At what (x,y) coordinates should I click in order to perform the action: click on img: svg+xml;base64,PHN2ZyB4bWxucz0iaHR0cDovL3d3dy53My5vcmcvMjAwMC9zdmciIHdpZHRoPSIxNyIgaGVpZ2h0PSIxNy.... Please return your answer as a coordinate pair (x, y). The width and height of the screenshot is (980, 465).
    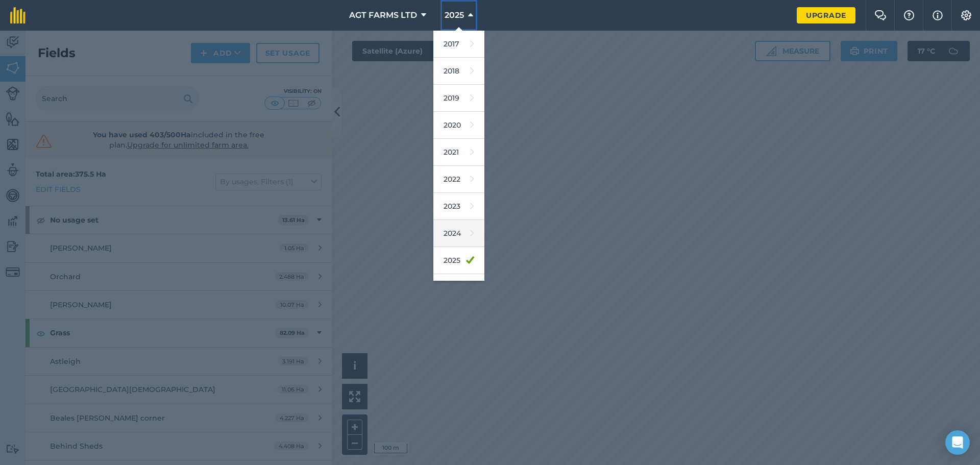
    Looking at the image, I should click on (938, 15).